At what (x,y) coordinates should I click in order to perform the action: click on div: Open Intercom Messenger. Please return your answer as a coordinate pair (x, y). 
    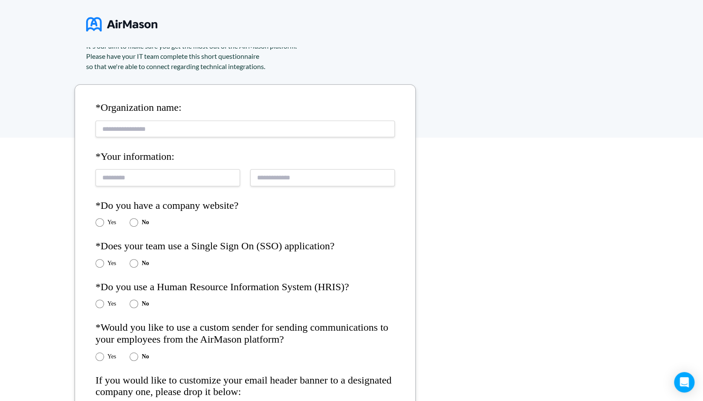
    Looking at the image, I should click on (684, 382).